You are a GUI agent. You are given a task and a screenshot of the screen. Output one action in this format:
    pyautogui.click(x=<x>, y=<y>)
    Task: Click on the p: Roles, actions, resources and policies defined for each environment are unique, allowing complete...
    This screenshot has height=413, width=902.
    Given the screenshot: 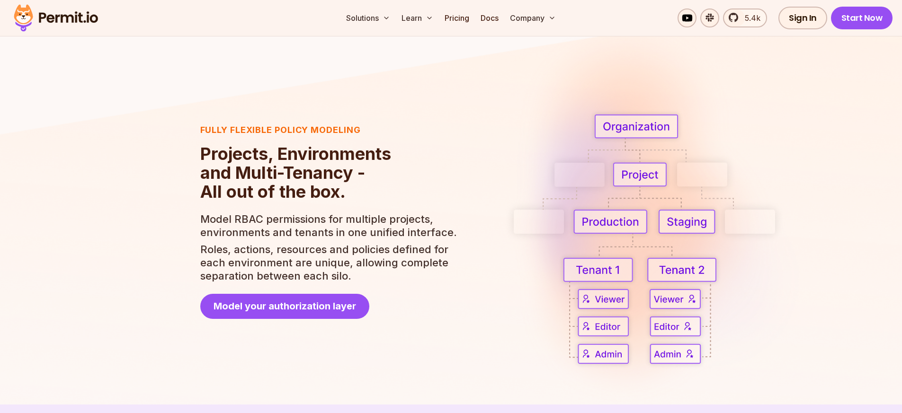 What is the action you would take?
    pyautogui.click(x=329, y=263)
    